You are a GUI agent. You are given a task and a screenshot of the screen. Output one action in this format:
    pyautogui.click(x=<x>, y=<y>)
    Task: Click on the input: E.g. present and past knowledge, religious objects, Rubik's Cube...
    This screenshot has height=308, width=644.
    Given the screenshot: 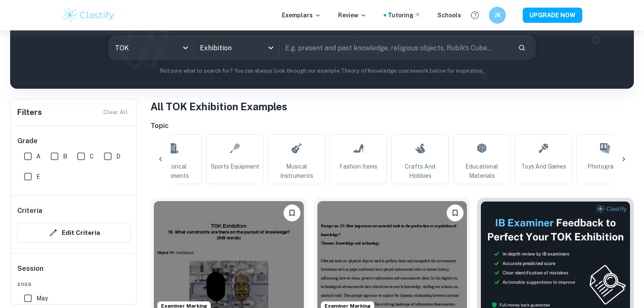 What is the action you would take?
    pyautogui.click(x=395, y=48)
    